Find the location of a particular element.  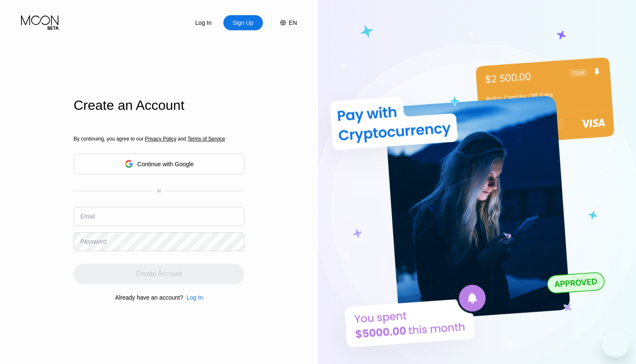

div: or is located at coordinates (159, 191).